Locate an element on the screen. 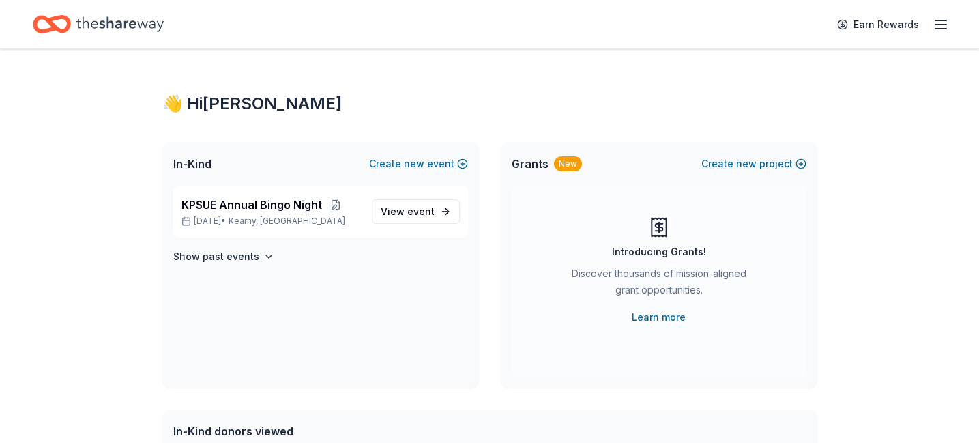 This screenshot has width=979, height=443. span: In-Kind is located at coordinates (192, 164).